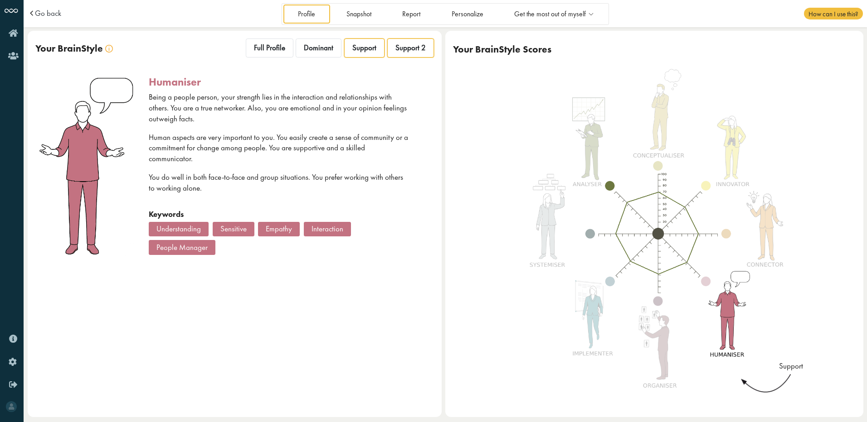 This screenshot has width=867, height=422. Describe the element at coordinates (269, 48) in the screenshot. I see `span: Full Profile` at that location.